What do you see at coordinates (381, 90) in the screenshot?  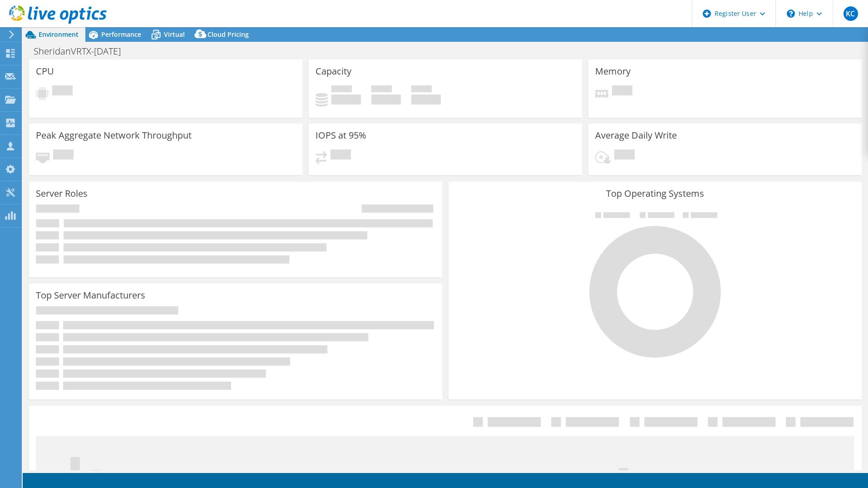 I see `span: Free` at bounding box center [381, 90].